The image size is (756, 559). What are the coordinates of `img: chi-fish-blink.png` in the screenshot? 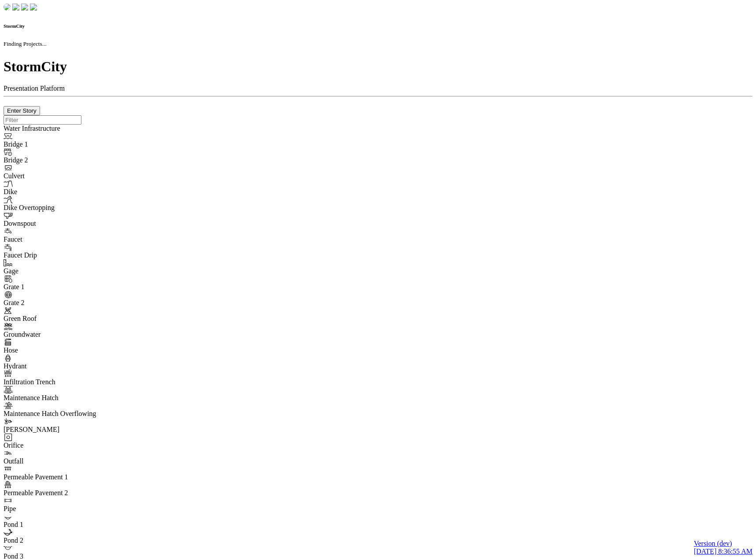 It's located at (33, 7).